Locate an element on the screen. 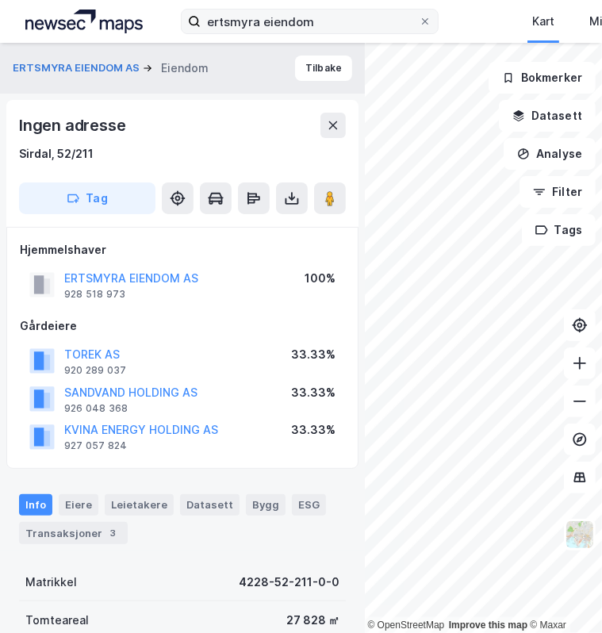 This screenshot has height=633, width=602. button: Filter is located at coordinates (558, 192).